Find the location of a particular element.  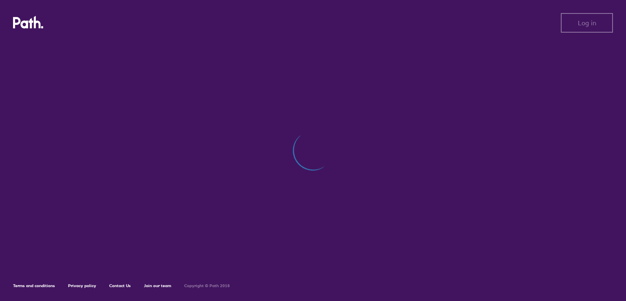

a: Privacy policy is located at coordinates (82, 285).